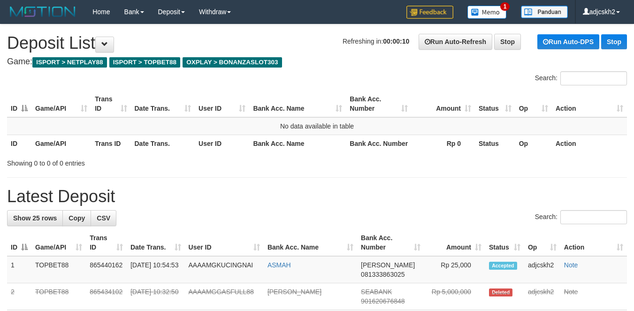 The width and height of the screenshot is (634, 311). What do you see at coordinates (132, 161) in the screenshot?
I see `div: Showing 0 to 0 of 0 entries` at bounding box center [132, 161].